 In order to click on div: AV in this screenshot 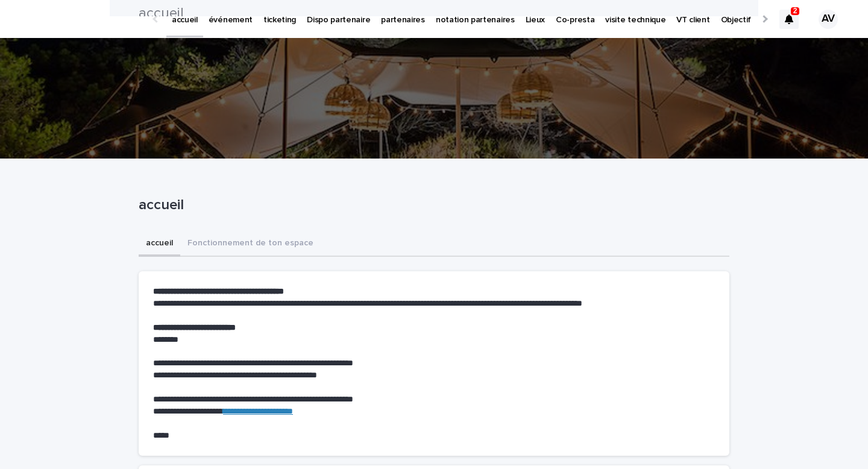, I will do `click(829, 19)`.